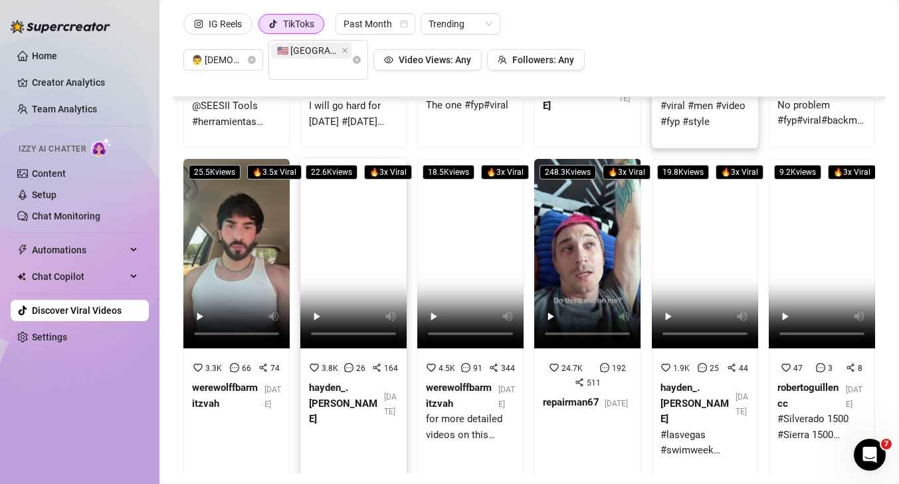 This screenshot has width=899, height=484. Describe the element at coordinates (311, 50) in the screenshot. I see `span: 🇺🇸 United States` at that location.